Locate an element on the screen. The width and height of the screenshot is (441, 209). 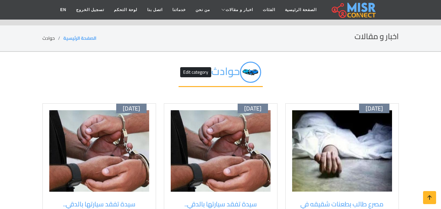
button: Edit category is located at coordinates (196, 72).